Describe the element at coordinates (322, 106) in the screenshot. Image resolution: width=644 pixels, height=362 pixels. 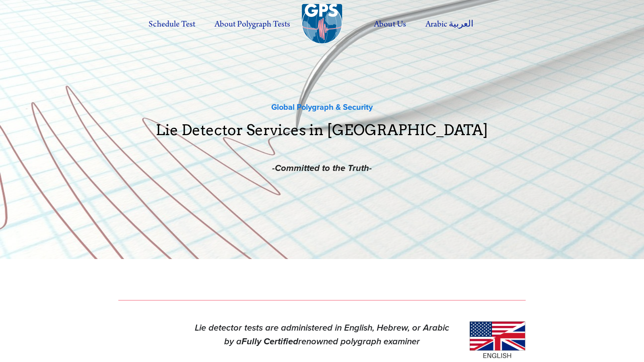
I see `strong: Global Polygraph & Security` at that location.